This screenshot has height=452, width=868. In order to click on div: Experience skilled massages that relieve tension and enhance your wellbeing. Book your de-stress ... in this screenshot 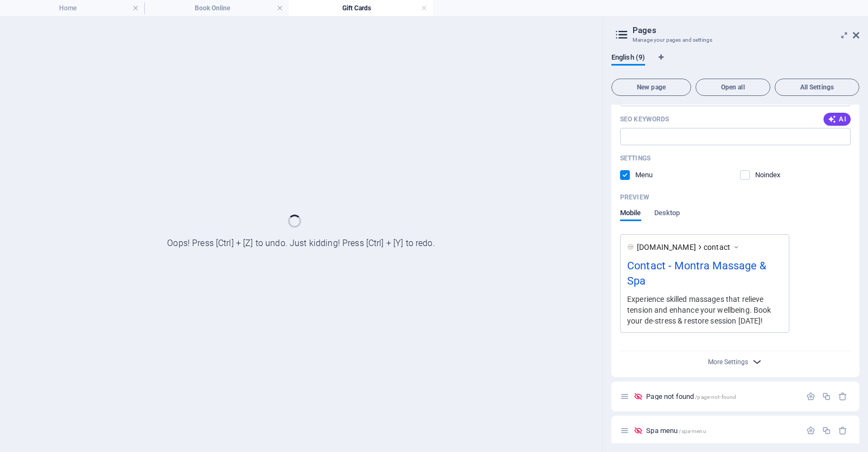, I will do `click(705, 310)`.